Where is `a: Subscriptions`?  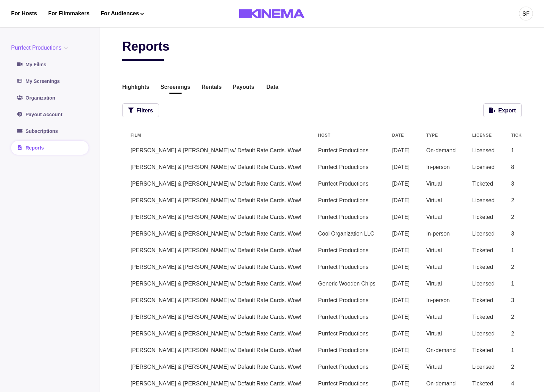 a: Subscriptions is located at coordinates (50, 131).